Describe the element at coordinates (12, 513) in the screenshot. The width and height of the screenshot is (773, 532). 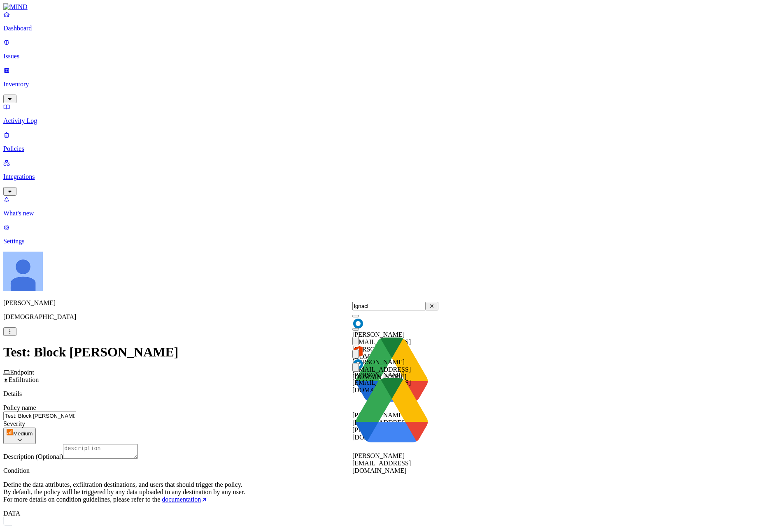
I see `label: DATA` at that location.